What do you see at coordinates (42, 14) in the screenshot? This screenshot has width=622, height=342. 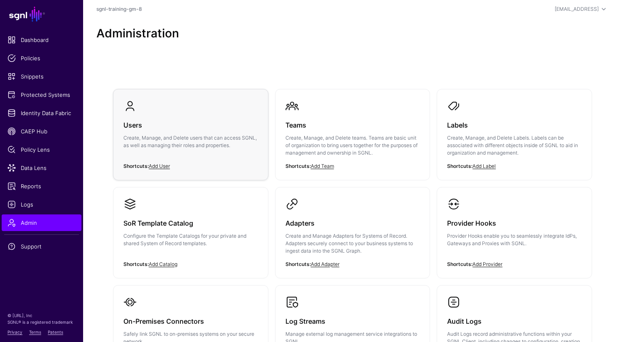 I see `a: SGNL` at bounding box center [42, 14].